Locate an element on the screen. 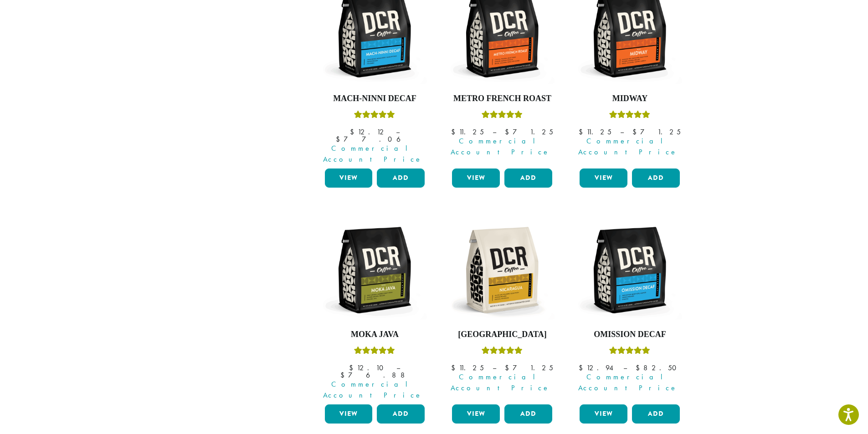 This screenshot has width=868, height=434. bdi: 12.12 is located at coordinates (368, 131).